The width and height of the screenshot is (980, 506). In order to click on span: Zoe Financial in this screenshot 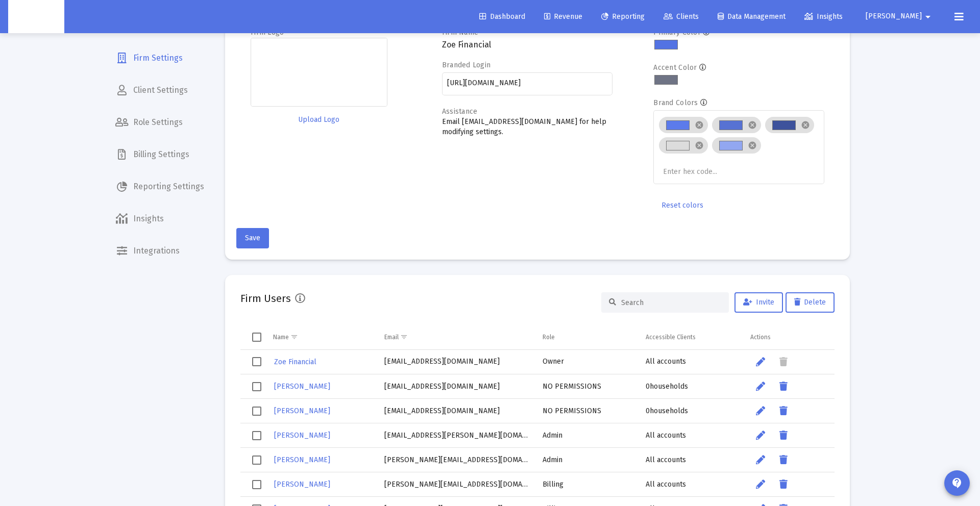, I will do `click(295, 361)`.